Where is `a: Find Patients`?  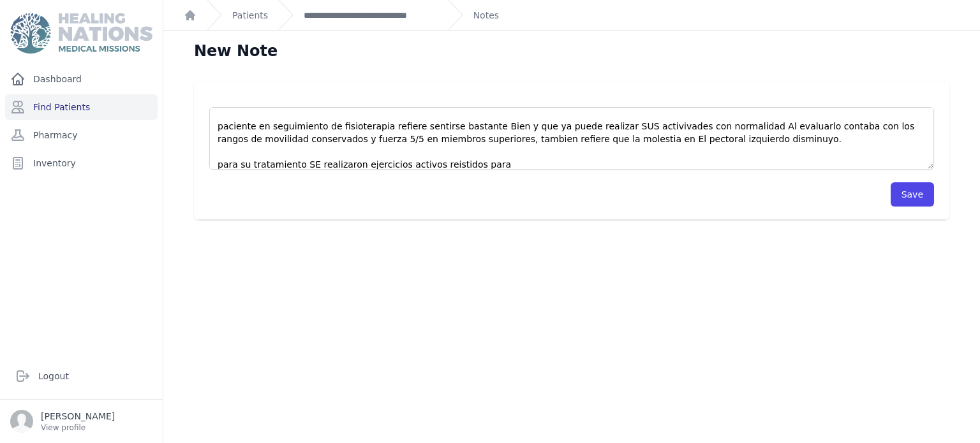
a: Find Patients is located at coordinates (81, 107).